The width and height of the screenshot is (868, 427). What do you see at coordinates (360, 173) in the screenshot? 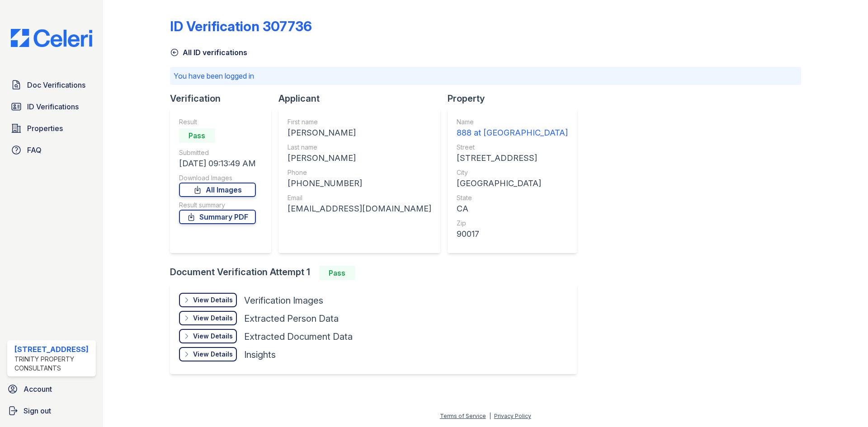
I see `div: Phone` at bounding box center [360, 173].